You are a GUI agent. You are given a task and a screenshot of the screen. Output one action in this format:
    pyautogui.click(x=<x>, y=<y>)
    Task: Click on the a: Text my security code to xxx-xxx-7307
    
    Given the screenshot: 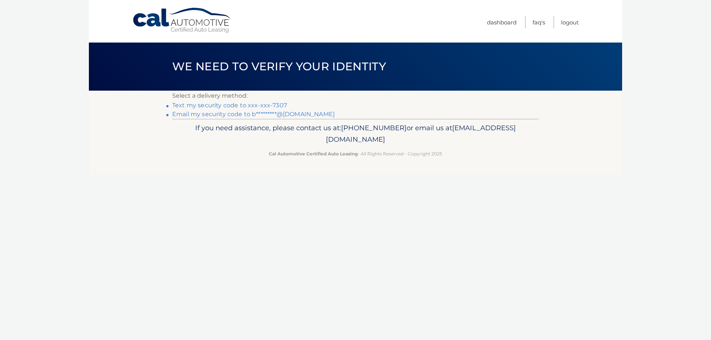 What is the action you would take?
    pyautogui.click(x=230, y=105)
    